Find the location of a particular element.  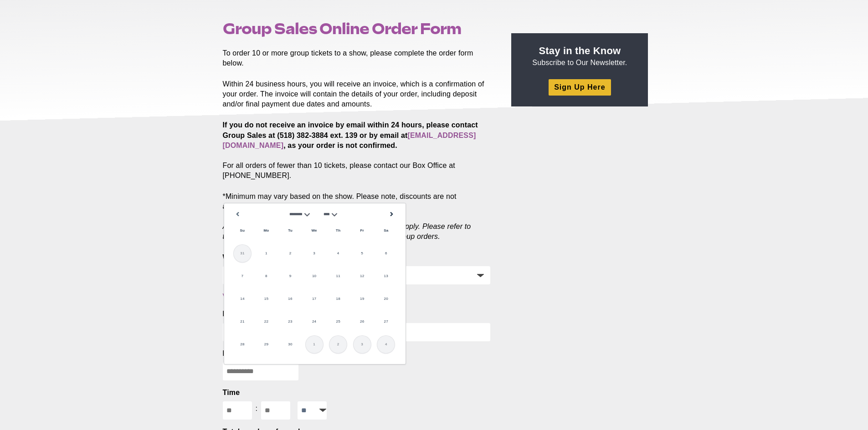

a: 10 is located at coordinates (315, 276).